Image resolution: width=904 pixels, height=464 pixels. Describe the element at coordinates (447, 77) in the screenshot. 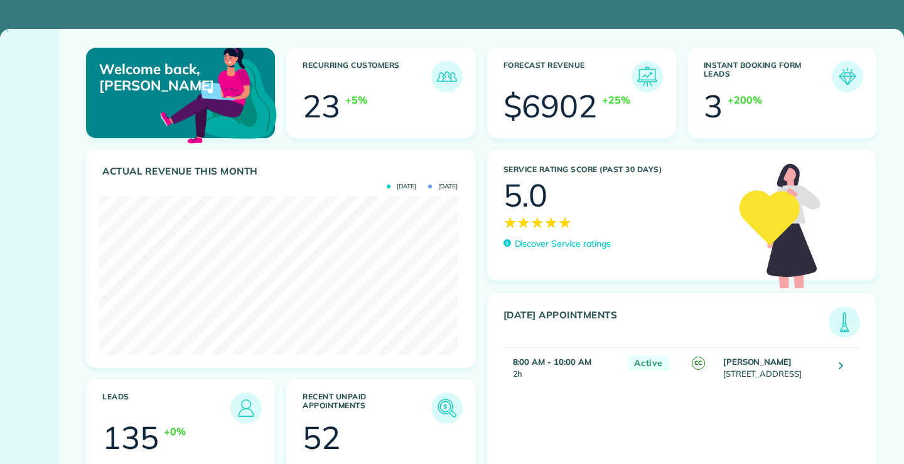

I see `img: icon_recurring_customers-cf858462ba22bcd05b5a5880d41d6543d210077de5bb9ebc9590e49fd87d84ed.png` at that location.